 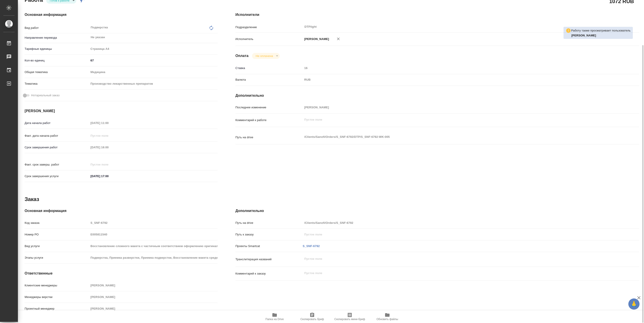 I want to click on p: Вид работ, so click(x=57, y=28).